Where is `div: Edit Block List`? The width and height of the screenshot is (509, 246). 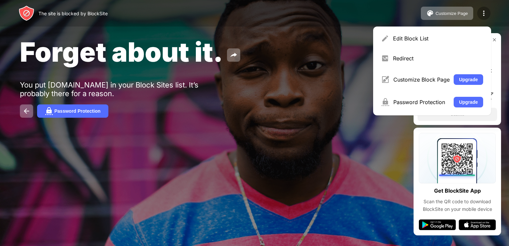 div: Edit Block List is located at coordinates (438, 38).